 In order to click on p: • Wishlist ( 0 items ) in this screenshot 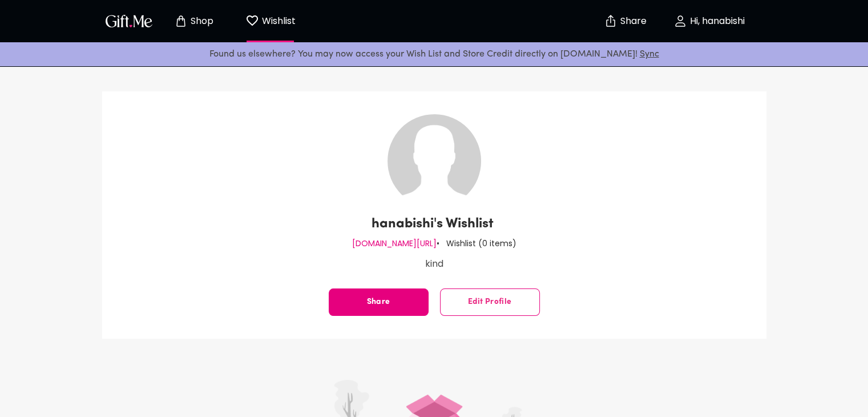, I will do `click(476, 243)`.